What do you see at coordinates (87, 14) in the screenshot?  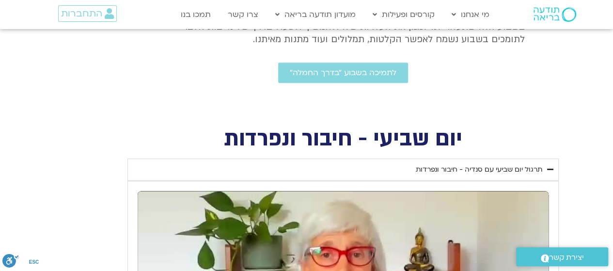 I see `a: התחברות` at bounding box center [87, 14].